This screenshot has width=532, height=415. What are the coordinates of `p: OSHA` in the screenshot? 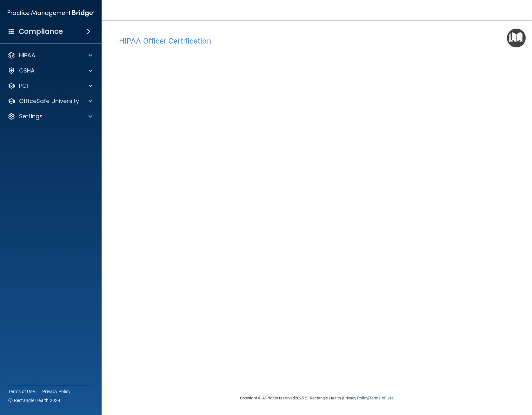 It's located at (27, 70).